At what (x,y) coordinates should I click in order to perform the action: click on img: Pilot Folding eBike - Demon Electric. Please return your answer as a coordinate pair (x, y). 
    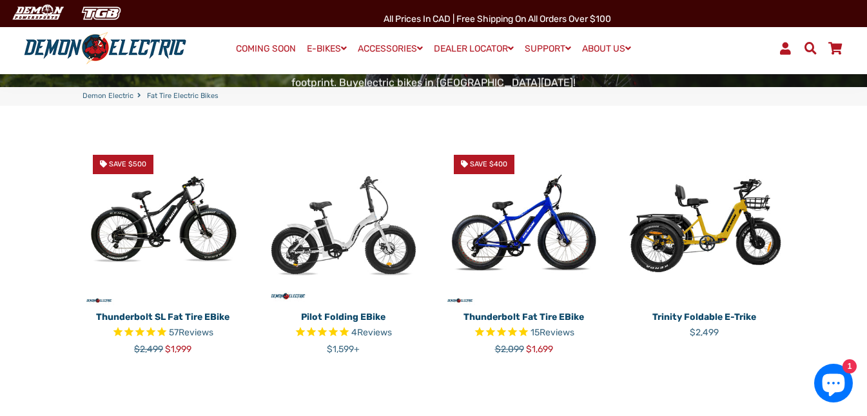
    Looking at the image, I should click on (344, 225).